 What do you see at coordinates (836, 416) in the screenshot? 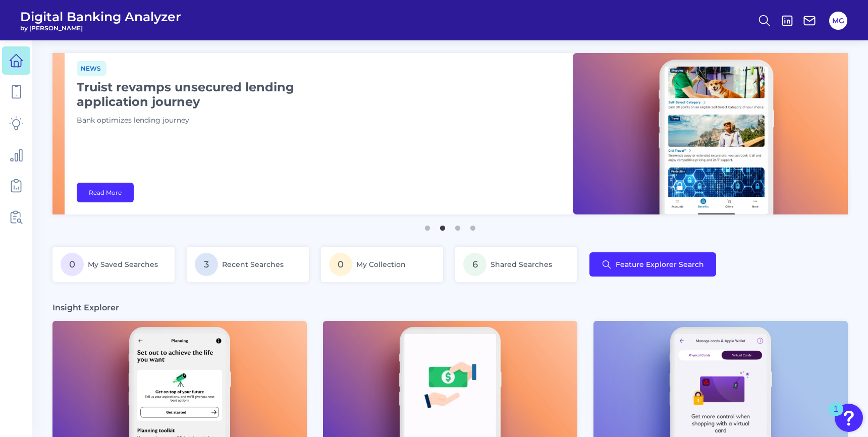
I see `div: 1` at bounding box center [836, 416].